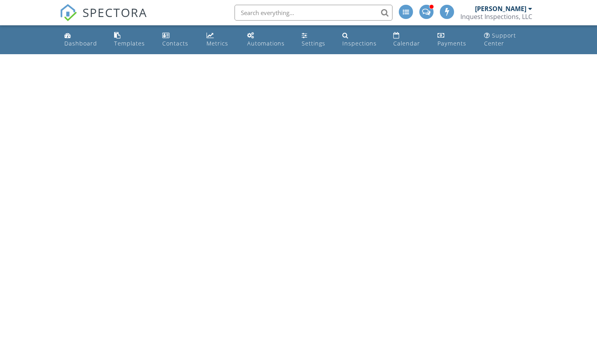 This screenshot has width=597, height=339. I want to click on div: Automations, so click(266, 43).